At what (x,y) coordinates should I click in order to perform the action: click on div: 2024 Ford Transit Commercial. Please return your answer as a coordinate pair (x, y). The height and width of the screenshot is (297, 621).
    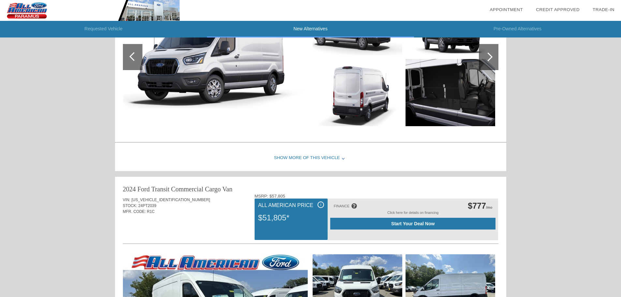
    Looking at the image, I should click on (163, 189).